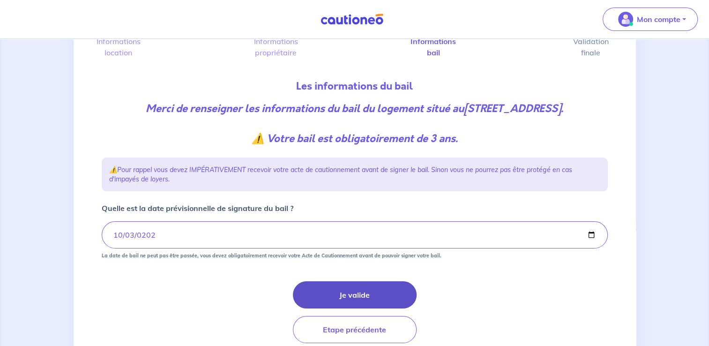 The image size is (709, 346). What do you see at coordinates (341, 174) in the screenshot?
I see `em: Pour rappel vous devez IMPÉRATIVEMENT recevoir votre acte de cautionnement avant de signer le bai...` at bounding box center [341, 174].